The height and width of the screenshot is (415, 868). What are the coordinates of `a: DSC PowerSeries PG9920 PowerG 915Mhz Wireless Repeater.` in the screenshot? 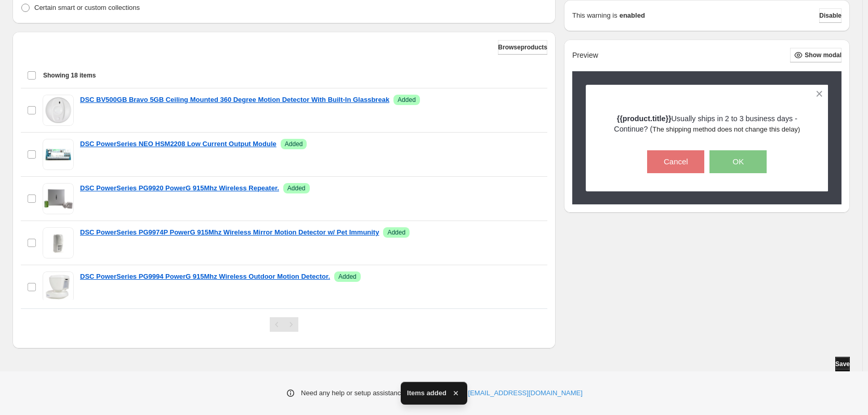 It's located at (179, 188).